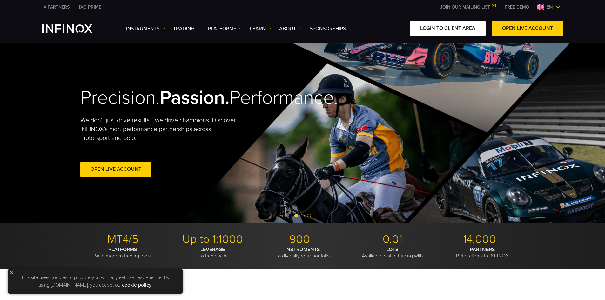 The image size is (605, 300). Describe the element at coordinates (549, 7) in the screenshot. I see `span: en` at that location.